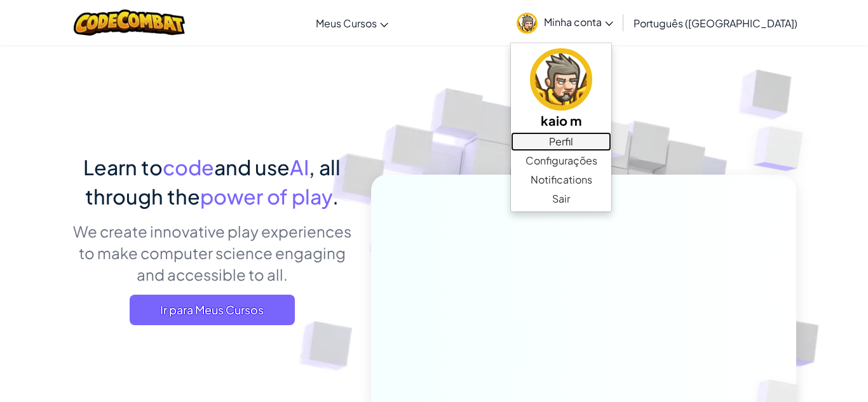 This screenshot has height=402, width=868. Describe the element at coordinates (352, 23) in the screenshot. I see `a: Meus Cursos` at that location.